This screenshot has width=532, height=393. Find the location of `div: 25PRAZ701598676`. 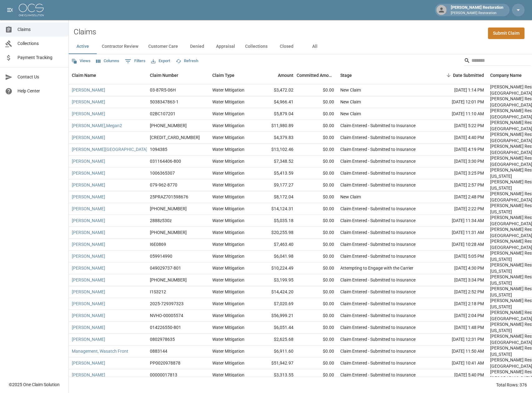

div: 25PRAZ701598676 is located at coordinates (169, 197).